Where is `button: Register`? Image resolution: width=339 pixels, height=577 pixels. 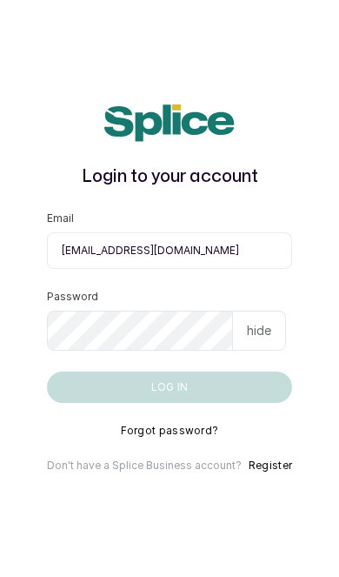
button: Register is located at coordinates (270, 465).